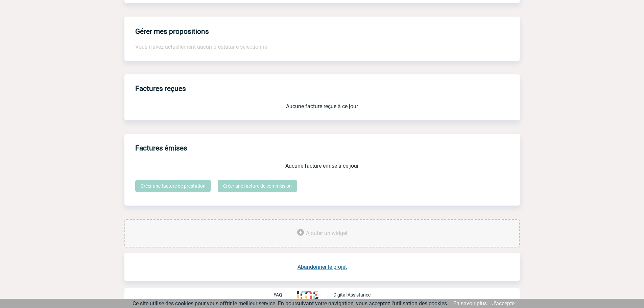 The width and height of the screenshot is (644, 308). What do you see at coordinates (502, 303) in the screenshot?
I see `a: J'accepte` at bounding box center [502, 303].